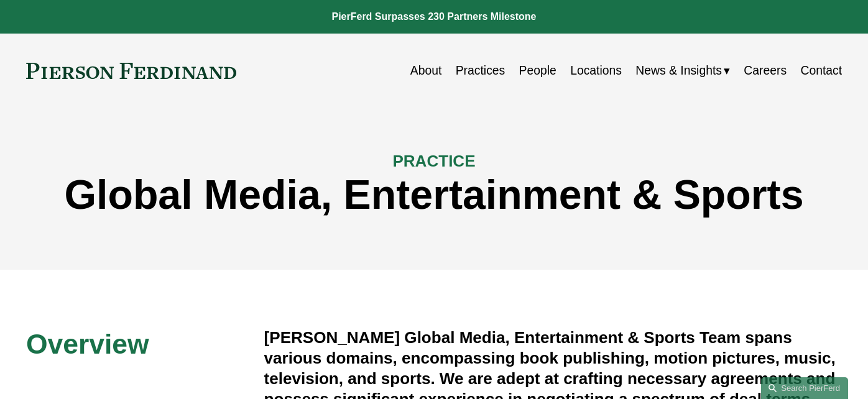 This screenshot has height=399, width=868. What do you see at coordinates (481, 70) in the screenshot?
I see `a: Practices` at bounding box center [481, 70].